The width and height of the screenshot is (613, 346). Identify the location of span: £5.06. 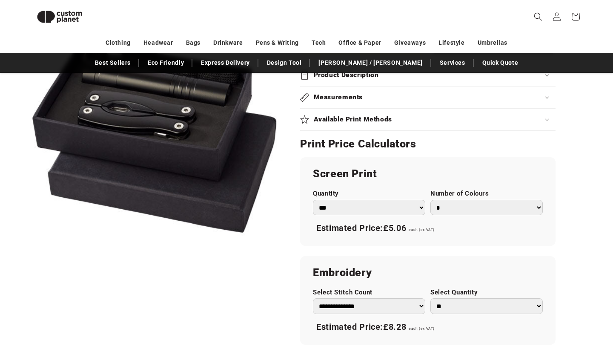
(395, 228).